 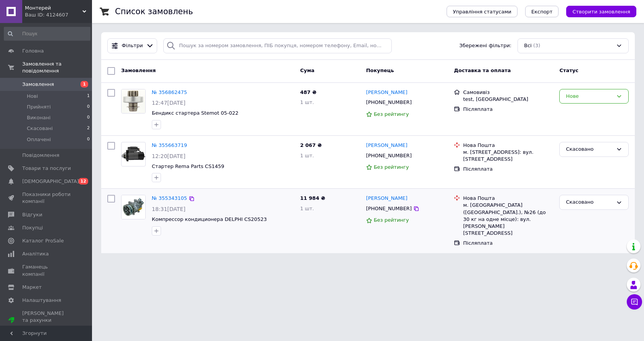 I want to click on span: Прийняті, so click(x=39, y=107).